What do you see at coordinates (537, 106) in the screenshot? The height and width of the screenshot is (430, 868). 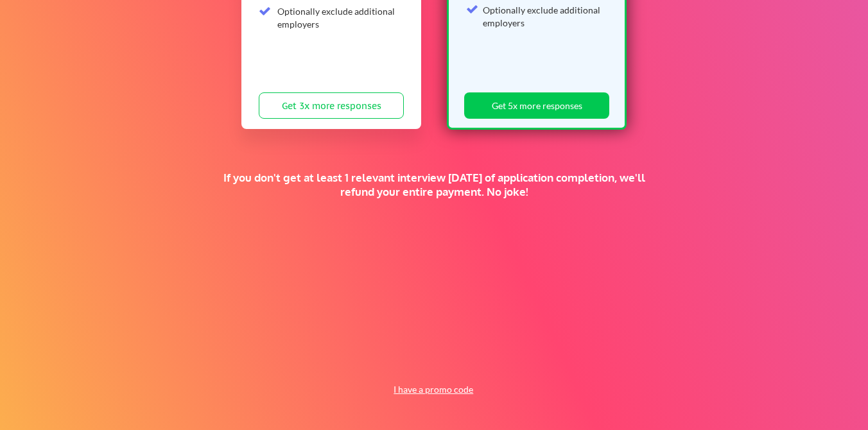 I see `button: Get 5x more responses` at bounding box center [537, 106].